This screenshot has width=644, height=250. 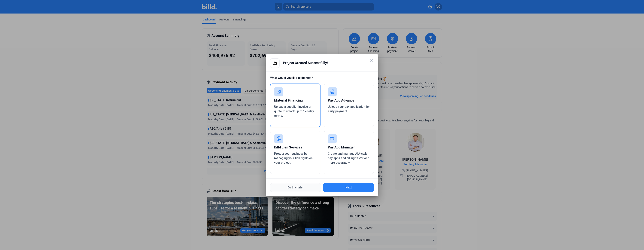 I want to click on span: Create and manage AIA-style pay apps and billing faster and more accurately., so click(x=348, y=158).